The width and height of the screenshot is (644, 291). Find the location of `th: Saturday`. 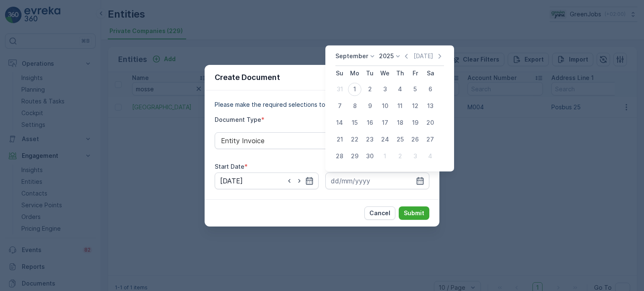

th: Saturday is located at coordinates (430, 73).